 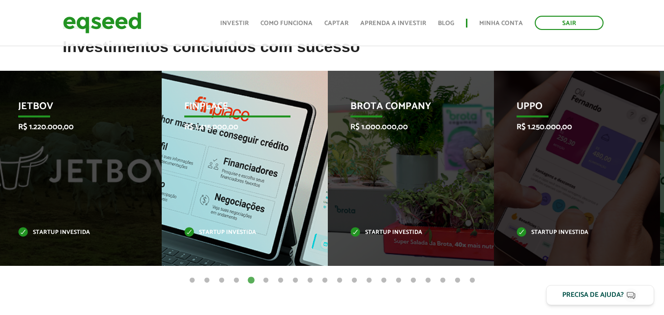 I want to click on a: Captar, so click(x=336, y=23).